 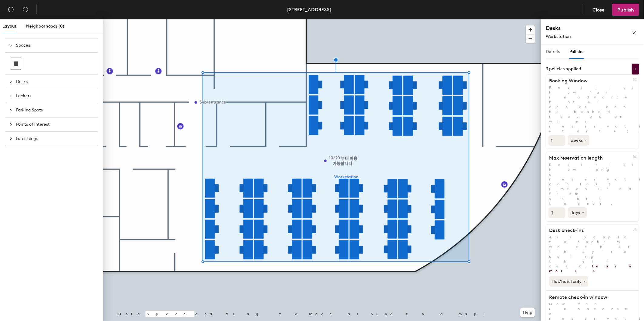 What do you see at coordinates (599, 9) in the screenshot?
I see `button: Close` at bounding box center [599, 9].